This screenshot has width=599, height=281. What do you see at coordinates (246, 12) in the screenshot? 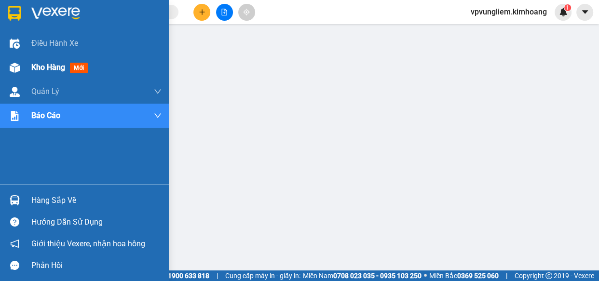
I see `button: aim` at bounding box center [246, 12].